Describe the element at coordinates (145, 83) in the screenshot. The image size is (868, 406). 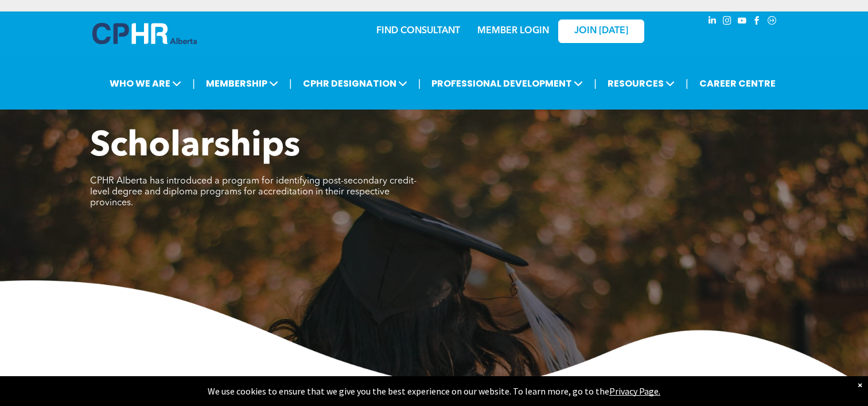
I see `span: WHO WE ARE` at that location.